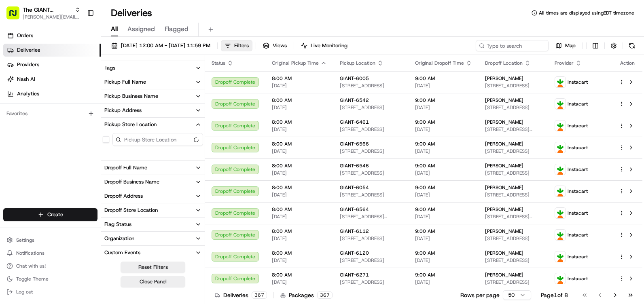  I want to click on button: Flag Status, so click(153, 224).